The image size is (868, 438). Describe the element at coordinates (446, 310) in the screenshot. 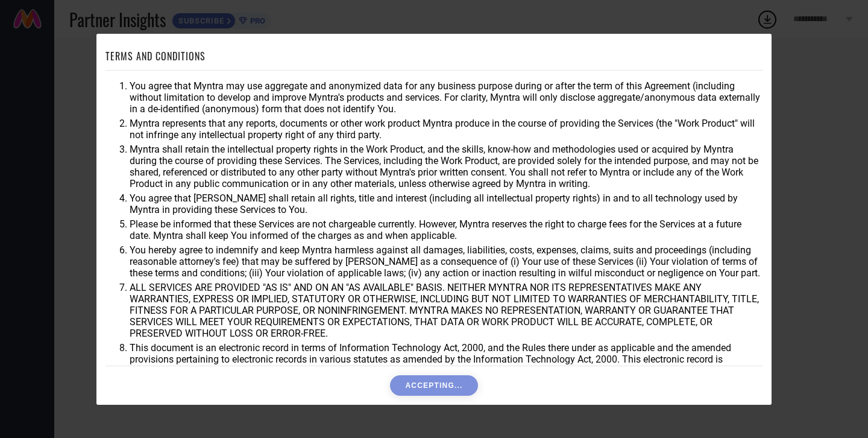

I see `li: ALL SERVICES ARE PROVIDED "AS IS" AND ON AN "AS AVAILABLE" BASIS. NEITHER MYNTRA NOR ITS REPRESEN...` at that location.